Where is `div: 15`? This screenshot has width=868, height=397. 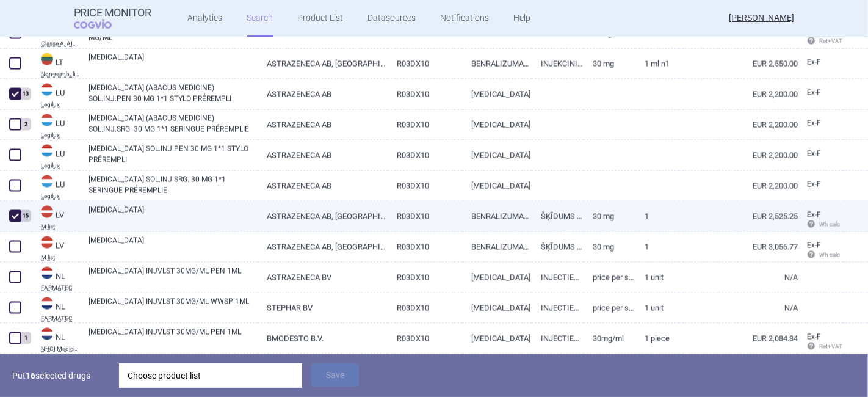
div: 15 is located at coordinates (26, 216).